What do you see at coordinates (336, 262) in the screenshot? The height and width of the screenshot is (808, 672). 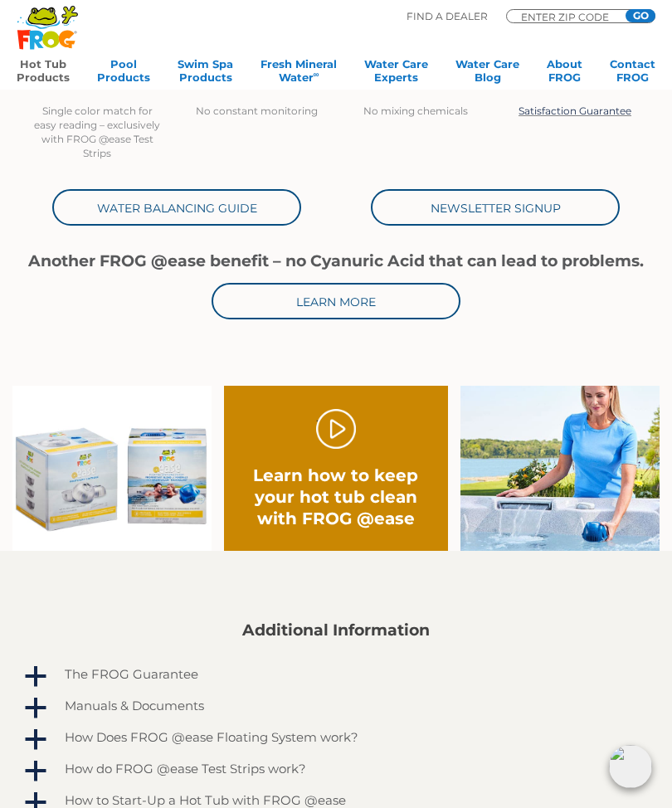 I see `h1: Another FROG @ease benefit – no Cyanuric Acid that can lead to problems.` at bounding box center [336, 262].